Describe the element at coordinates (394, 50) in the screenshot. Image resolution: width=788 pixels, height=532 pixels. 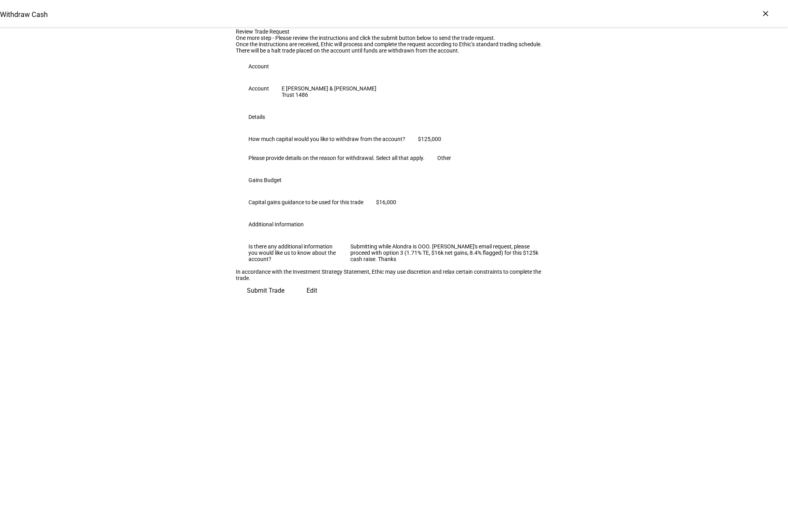
I see `div: There will be a halt trade placed on the account until funds are withdrawn from the account.` at that location.